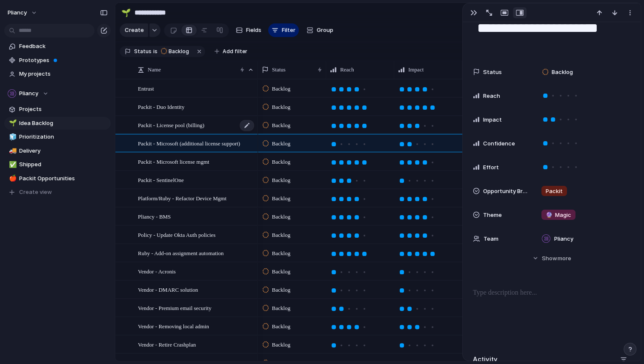 The image size is (644, 364). Describe the element at coordinates (58, 165) in the screenshot. I see `a: ✅Shipped` at that location.